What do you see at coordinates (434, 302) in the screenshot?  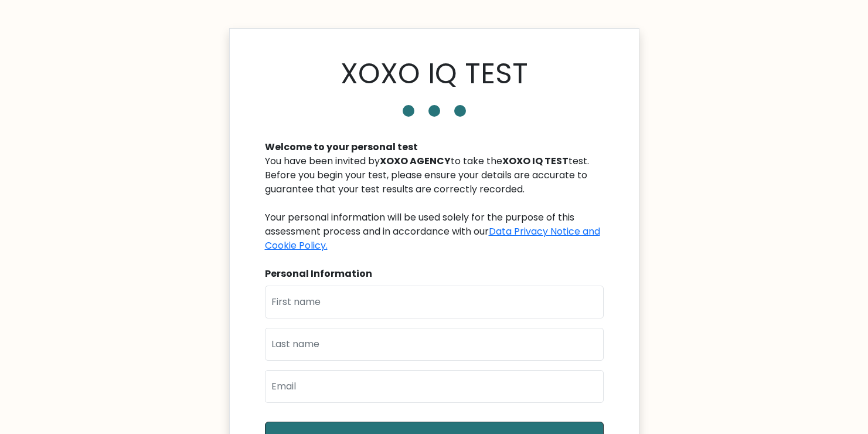 I see `input: First name` at bounding box center [434, 302].